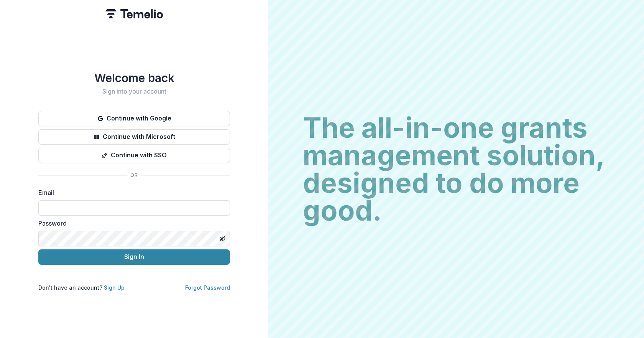  Describe the element at coordinates (134, 257) in the screenshot. I see `button: Sign In` at that location.